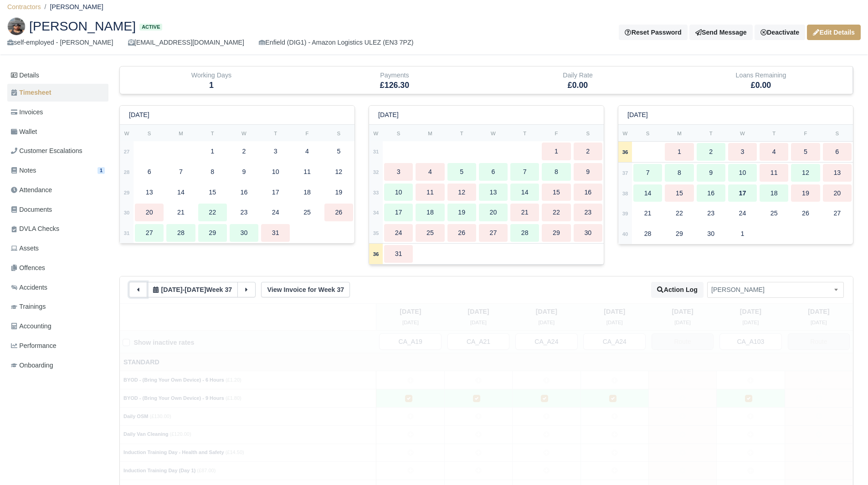 The height and width of the screenshot is (485, 868). I want to click on button: Action Log, so click(677, 289).